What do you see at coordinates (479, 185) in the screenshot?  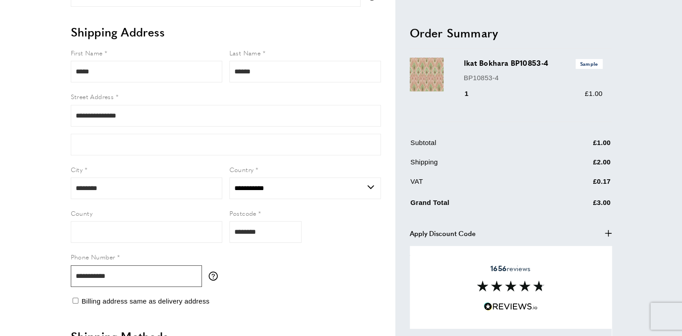 I see `td: VAT` at bounding box center [479, 185].